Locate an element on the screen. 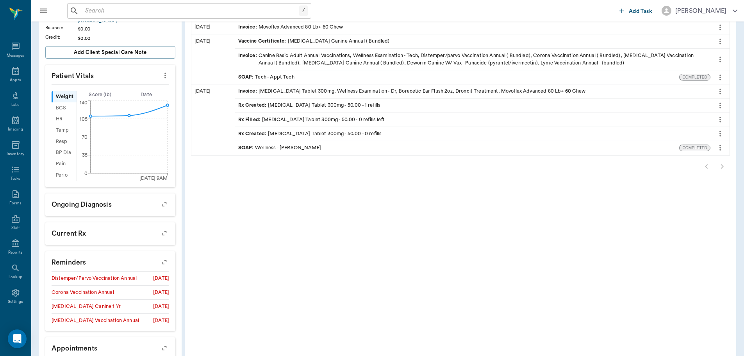  p: Ongoing diagnosis is located at coordinates (110, 203).